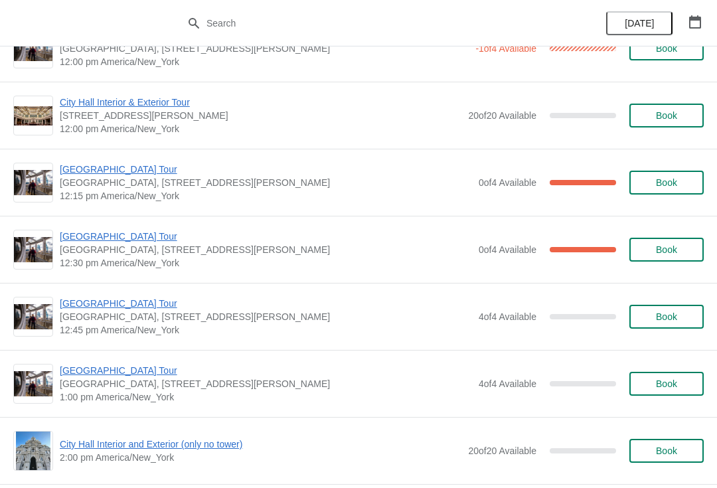 This screenshot has height=488, width=717. Describe the element at coordinates (260, 444) in the screenshot. I see `span: City Hall Interior and Exterior (only no tower)` at that location.